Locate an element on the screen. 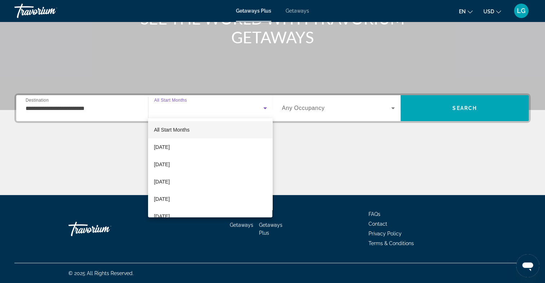 The width and height of the screenshot is (545, 283). span: All Start Months is located at coordinates (171, 130).